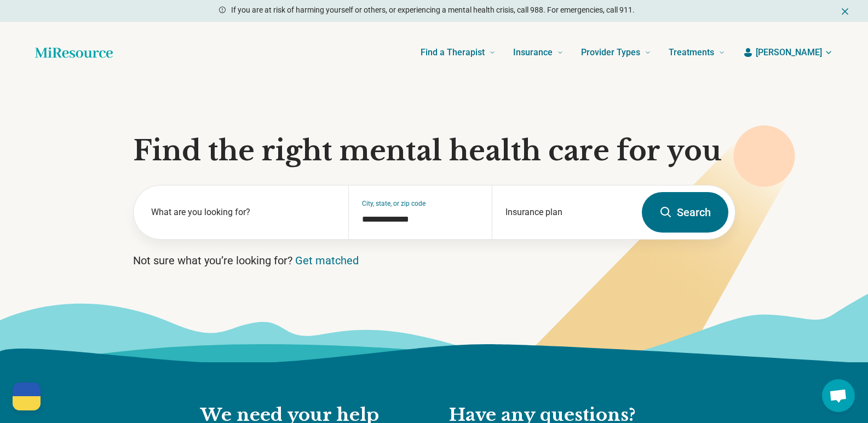  I want to click on p: Not sure what you’re looking for?, so click(434, 260).